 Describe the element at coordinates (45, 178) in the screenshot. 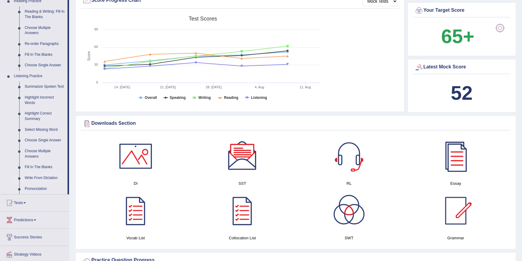

I see `a: Write From Dictation` at that location.